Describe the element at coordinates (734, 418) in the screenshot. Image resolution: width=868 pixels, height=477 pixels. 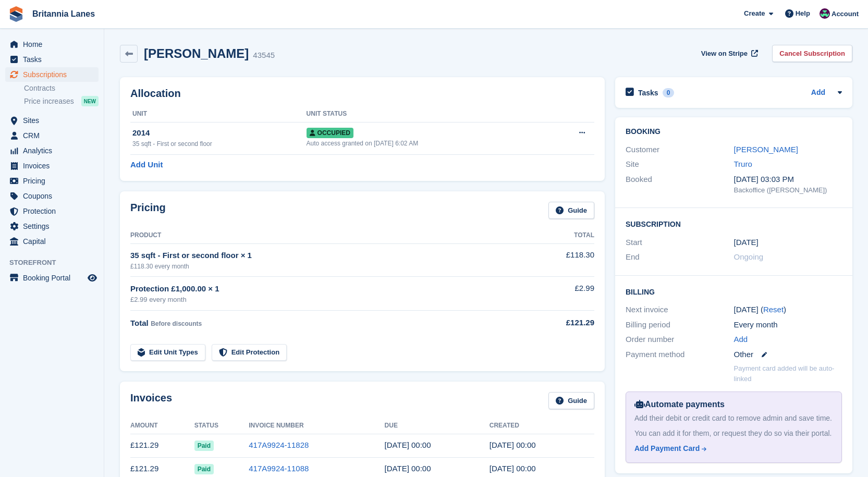
I see `div: Add their debit or credit card to remove admin and save time.` at that location.